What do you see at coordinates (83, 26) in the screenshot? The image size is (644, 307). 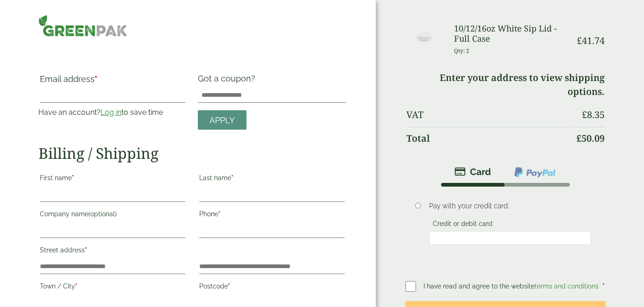 I see `img: GreenPak Supplies` at bounding box center [83, 26].